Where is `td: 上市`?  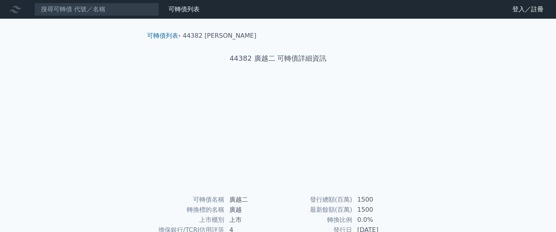
td: 上市 is located at coordinates (251, 220).